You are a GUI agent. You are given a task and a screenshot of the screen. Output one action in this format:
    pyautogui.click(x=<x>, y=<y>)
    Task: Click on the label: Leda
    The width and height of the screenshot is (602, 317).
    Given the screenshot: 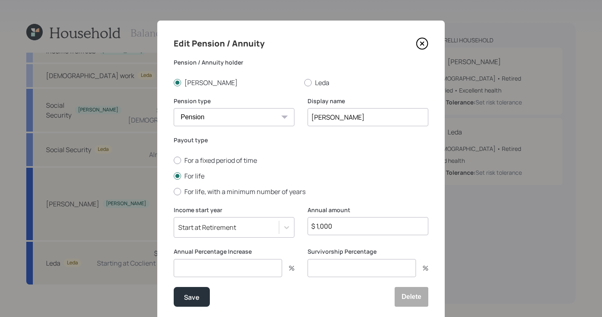 What is the action you would take?
    pyautogui.click(x=366, y=83)
    